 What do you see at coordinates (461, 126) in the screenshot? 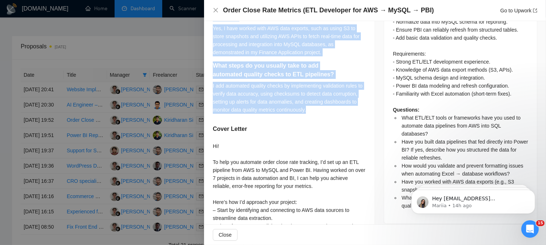
I see `span: What ETL/ELT tools or frameworks have you used to automate data pipelines from AWS into SQL datab...` at bounding box center [461, 126].